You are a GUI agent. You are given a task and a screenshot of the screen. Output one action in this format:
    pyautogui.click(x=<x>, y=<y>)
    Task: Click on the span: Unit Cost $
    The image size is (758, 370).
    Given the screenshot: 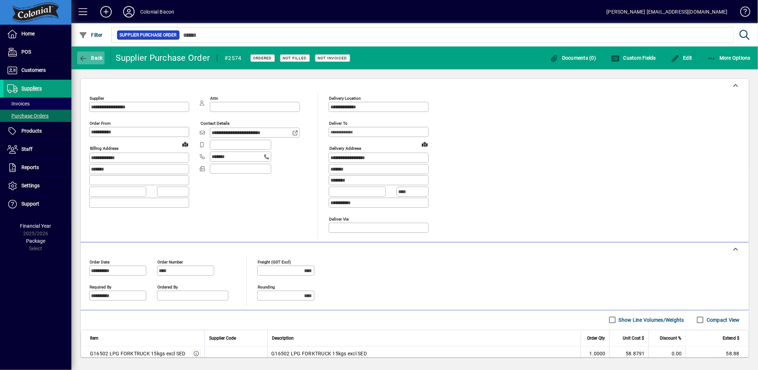 What is the action you would take?
    pyautogui.click(x=634, y=338)
    